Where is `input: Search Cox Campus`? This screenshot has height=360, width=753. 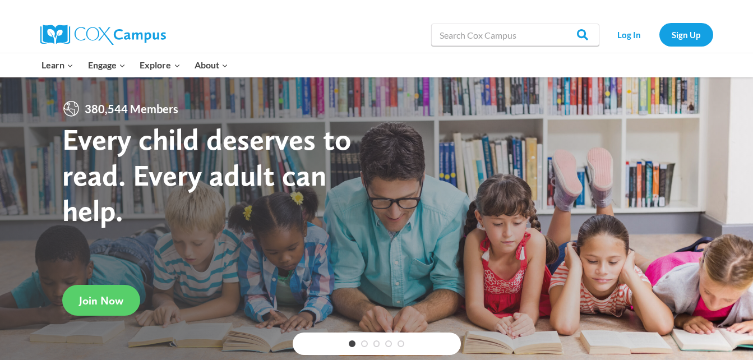
input: Search Cox Campus is located at coordinates (515, 35).